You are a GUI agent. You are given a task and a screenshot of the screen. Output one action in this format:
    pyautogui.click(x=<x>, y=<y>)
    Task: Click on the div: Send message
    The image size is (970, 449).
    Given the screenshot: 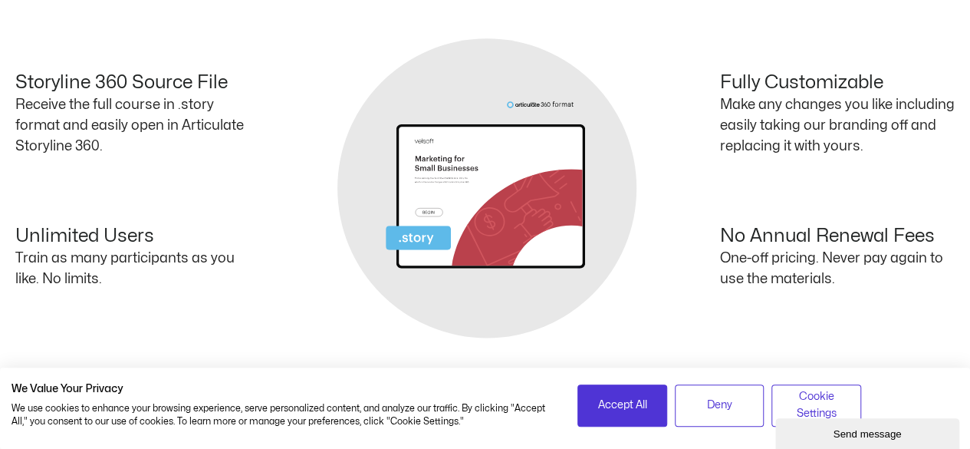 What is the action you would take?
    pyautogui.click(x=92, y=18)
    